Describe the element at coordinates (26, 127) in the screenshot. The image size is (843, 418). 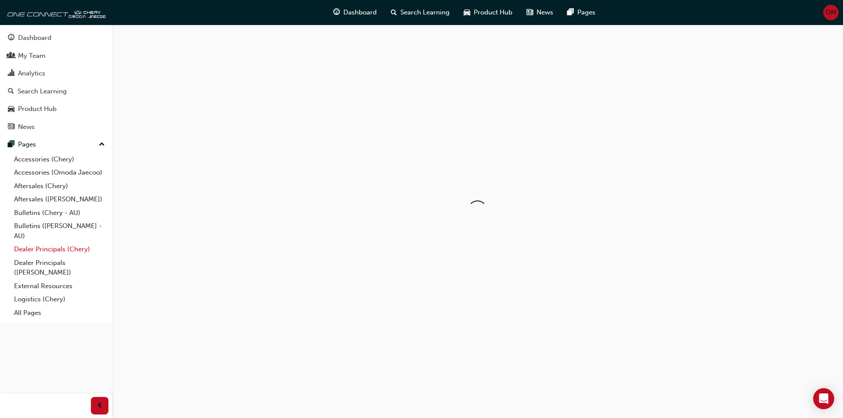
I see `div: News` at that location.